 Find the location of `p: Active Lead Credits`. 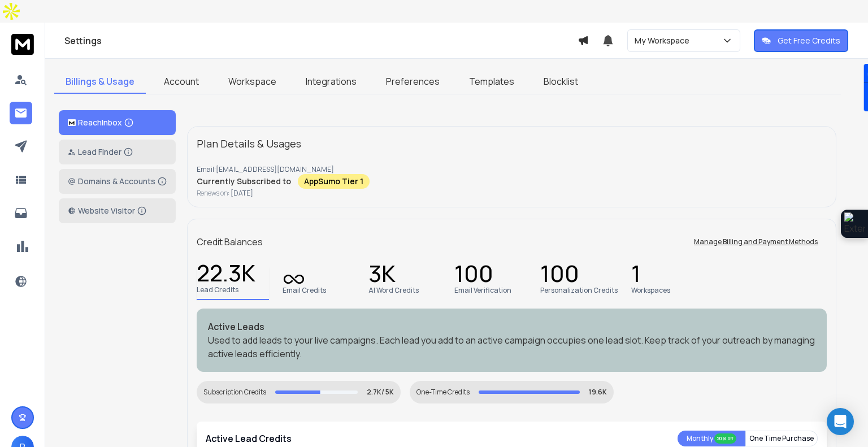

p: Active Lead Credits is located at coordinates (249, 439).